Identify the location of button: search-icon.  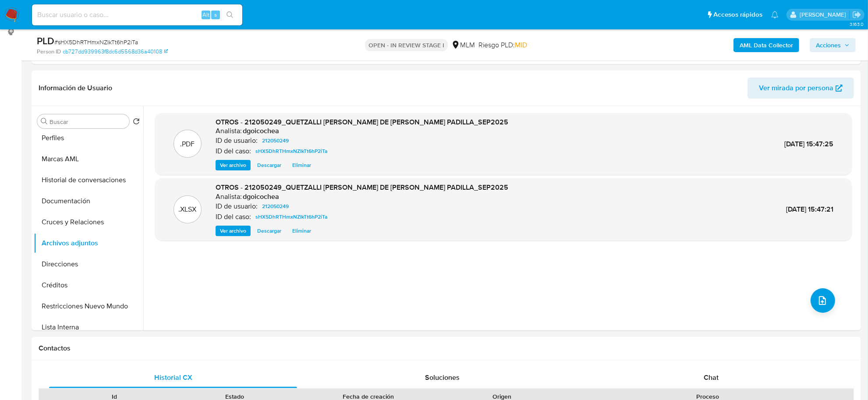
(230, 15).